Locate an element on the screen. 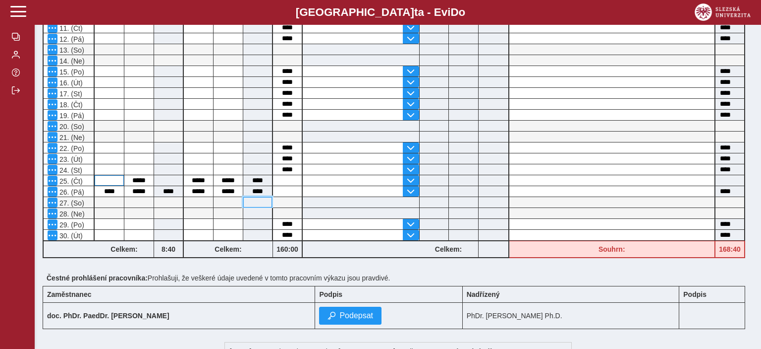 The width and height of the screenshot is (761, 349). span: 11. (Čt) is located at coordinates (70, 28).